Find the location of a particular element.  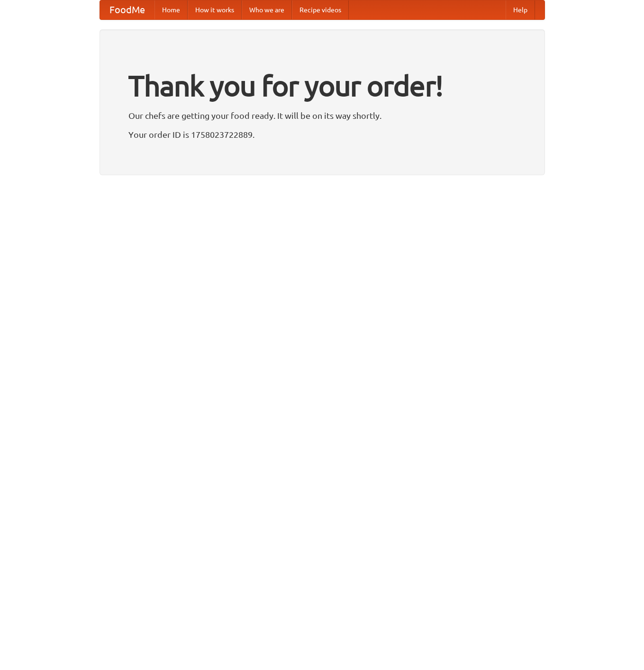

a: FoodMe is located at coordinates (127, 10).